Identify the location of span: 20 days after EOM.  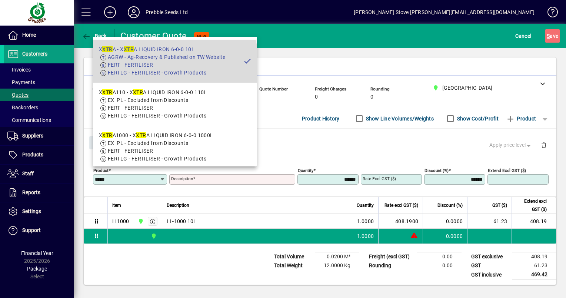
(195, 64).